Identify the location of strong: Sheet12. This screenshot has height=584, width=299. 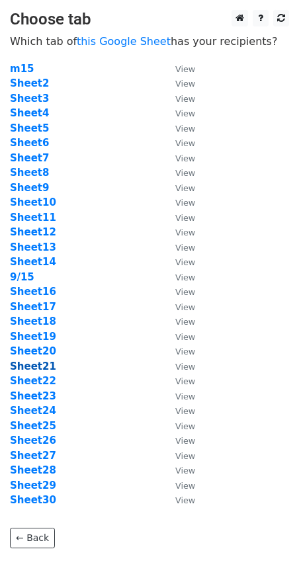
(33, 232).